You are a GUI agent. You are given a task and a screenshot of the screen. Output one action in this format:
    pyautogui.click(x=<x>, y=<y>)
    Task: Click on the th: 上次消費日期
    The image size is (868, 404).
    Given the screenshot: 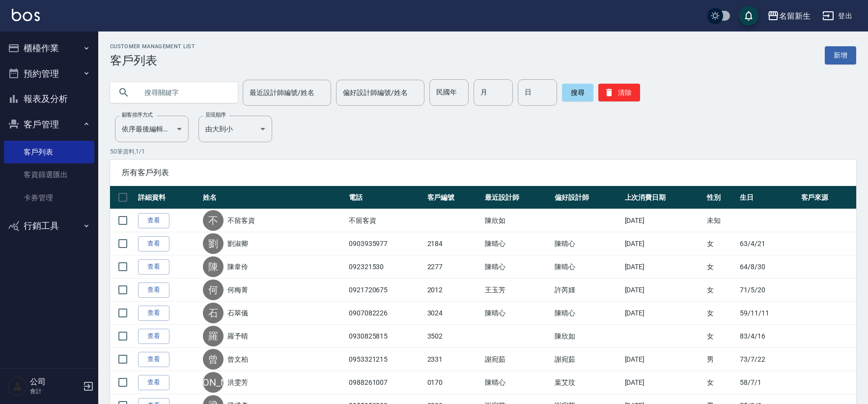 What is the action you would take?
    pyautogui.click(x=663, y=197)
    